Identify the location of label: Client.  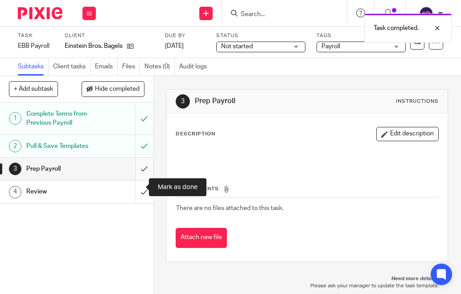
(109, 36).